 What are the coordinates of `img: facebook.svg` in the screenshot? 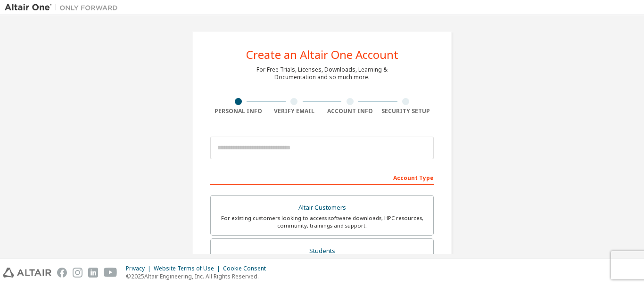 It's located at (62, 272).